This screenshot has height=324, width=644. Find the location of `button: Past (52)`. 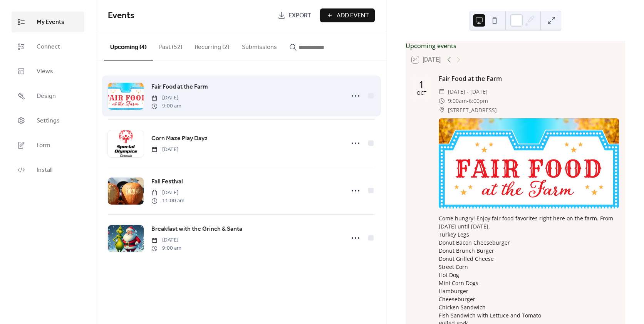

button: Past (52) is located at coordinates (171, 46).